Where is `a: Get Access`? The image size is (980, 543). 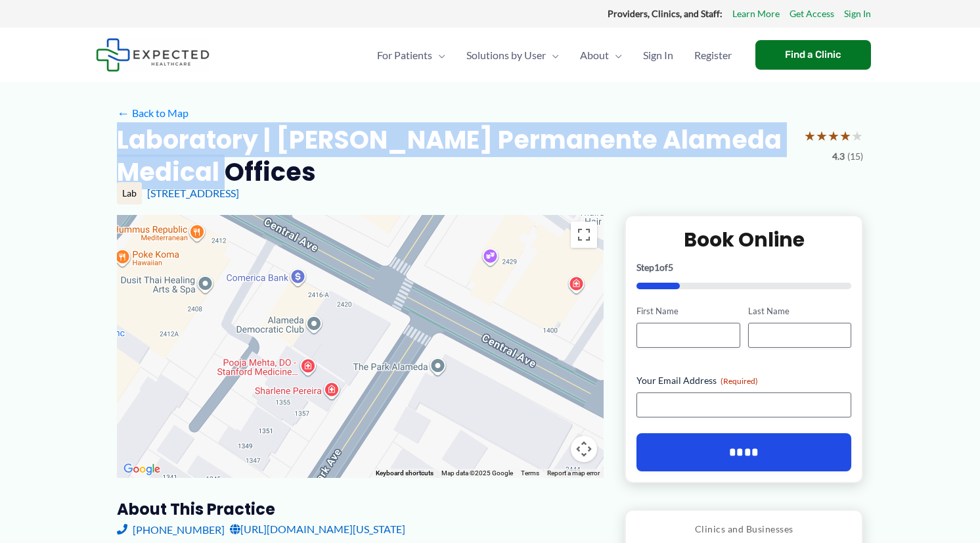 a: Get Access is located at coordinates (812, 14).